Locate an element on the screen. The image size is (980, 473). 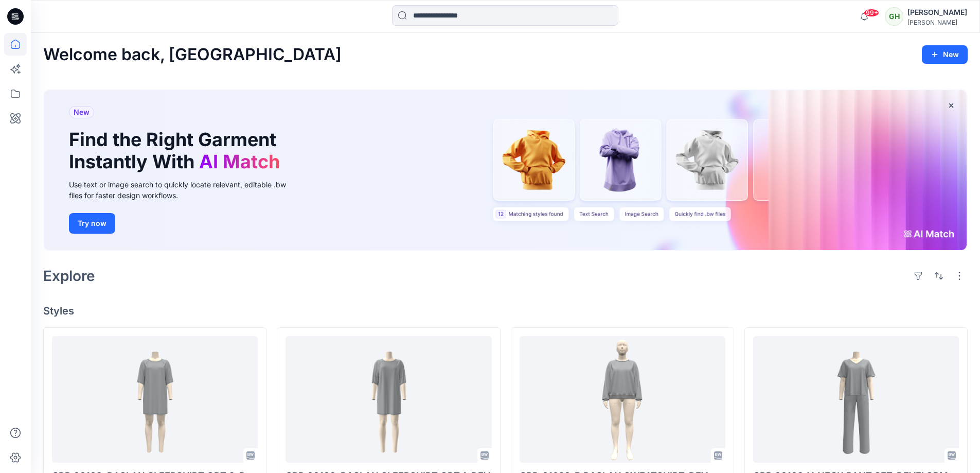
h2: Explore is located at coordinates (69, 276).